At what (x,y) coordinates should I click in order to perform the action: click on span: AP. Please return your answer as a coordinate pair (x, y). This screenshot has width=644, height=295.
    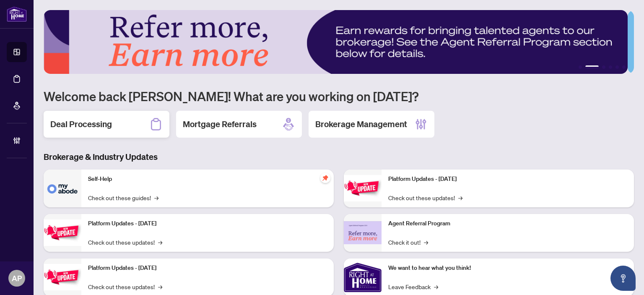
    Looking at the image, I should click on (17, 278).